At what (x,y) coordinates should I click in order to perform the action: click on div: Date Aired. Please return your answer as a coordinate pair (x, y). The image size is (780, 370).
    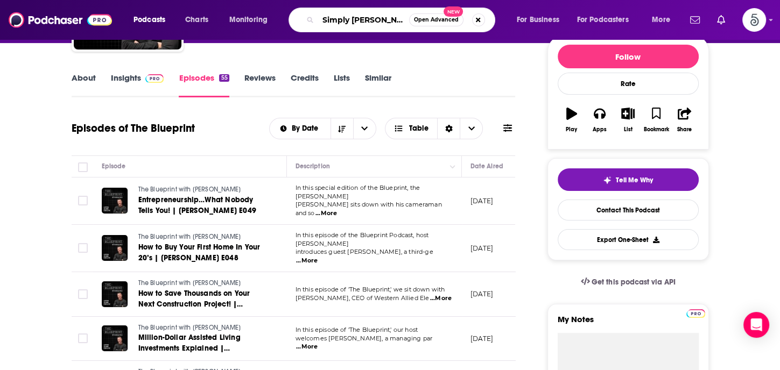
    Looking at the image, I should click on (487, 166).